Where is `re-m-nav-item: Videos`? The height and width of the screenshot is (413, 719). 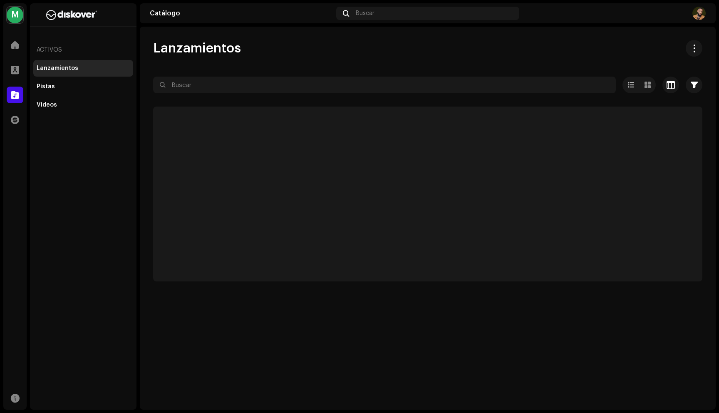
re-m-nav-item: Videos is located at coordinates (83, 105).